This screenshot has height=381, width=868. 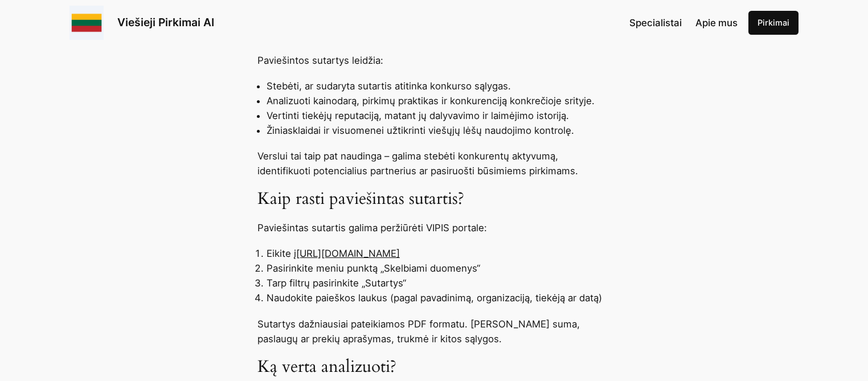 I want to click on li: Naudokite paieškos laukus (pagal pavadinimą, organizaciją, tiekėją ar datą), so click(x=438, y=298).